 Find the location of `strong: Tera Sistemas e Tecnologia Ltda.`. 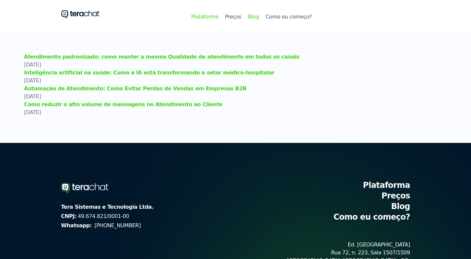

strong: Tera Sistemas e Tecnologia Ltda. is located at coordinates (107, 207).